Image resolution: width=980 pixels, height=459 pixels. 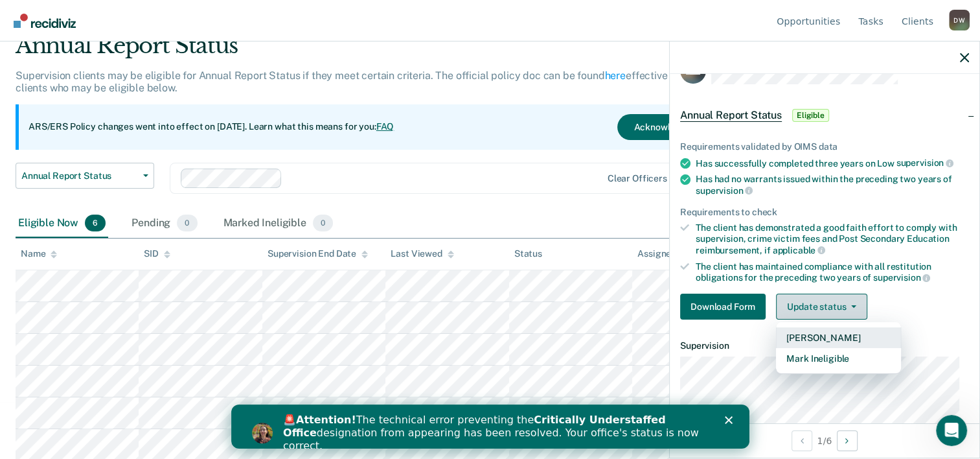 I want to click on div: Clear officers, so click(x=638, y=178).